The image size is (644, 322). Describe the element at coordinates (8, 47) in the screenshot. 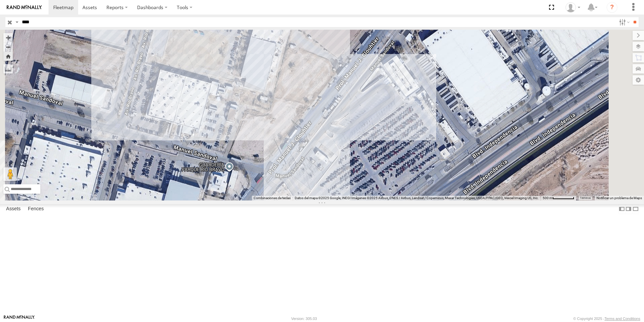

I see `button: Zoom out` at that location.